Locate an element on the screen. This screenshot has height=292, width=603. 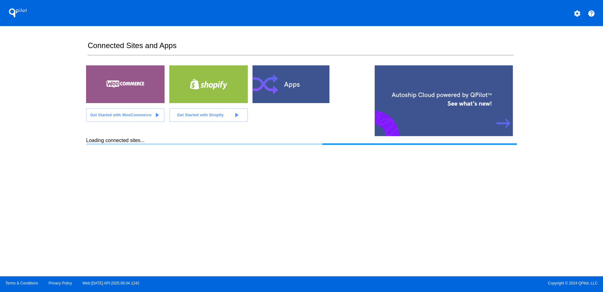
a: Get Started with WooCommerce is located at coordinates (125, 115).